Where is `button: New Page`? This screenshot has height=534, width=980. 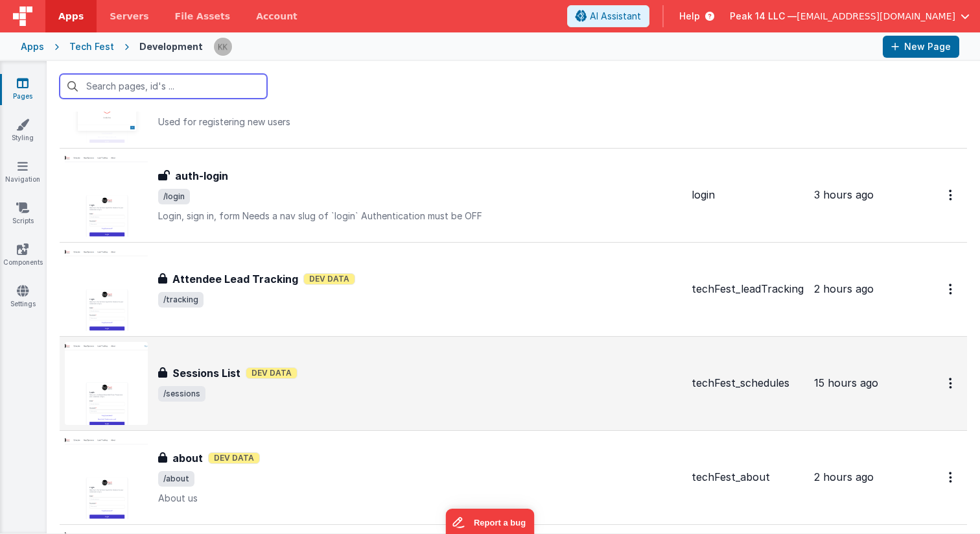 button: New Page is located at coordinates (921, 47).